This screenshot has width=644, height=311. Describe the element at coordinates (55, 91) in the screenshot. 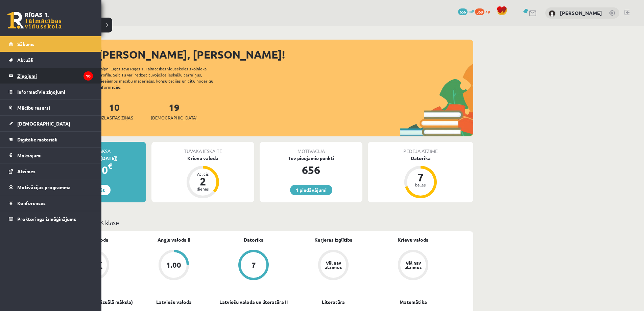

I see `legend: Informatīvie ziņojumi` at that location.